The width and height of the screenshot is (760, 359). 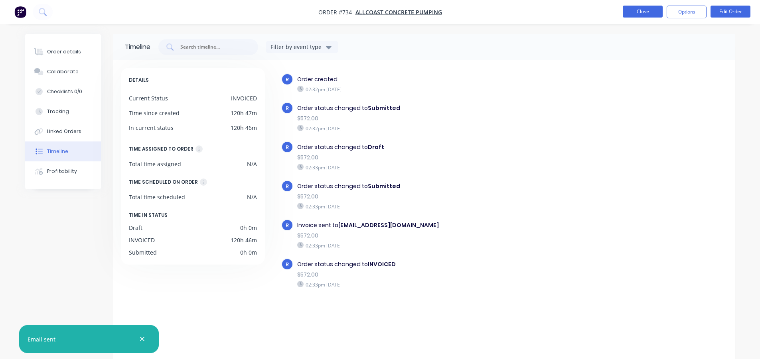 What do you see at coordinates (398, 12) in the screenshot?
I see `a: ALLCOAST CONCRETE PUMPING` at bounding box center [398, 12].